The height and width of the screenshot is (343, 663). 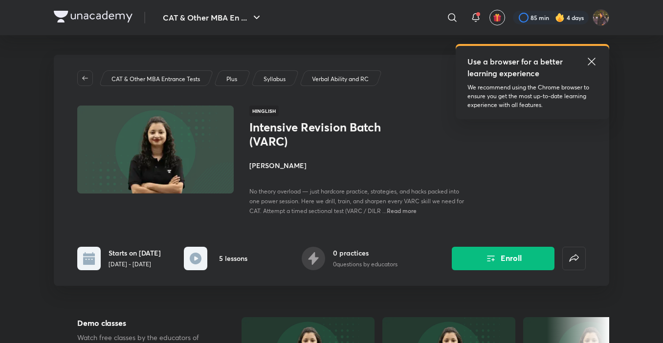 I want to click on button: Enroll, so click(x=503, y=259).